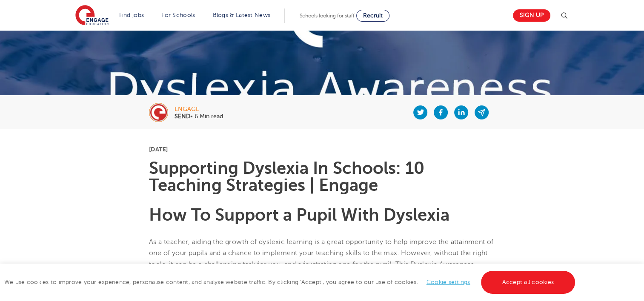  Describe the element at coordinates (242, 15) in the screenshot. I see `a: Blogs & Latest News` at that location.